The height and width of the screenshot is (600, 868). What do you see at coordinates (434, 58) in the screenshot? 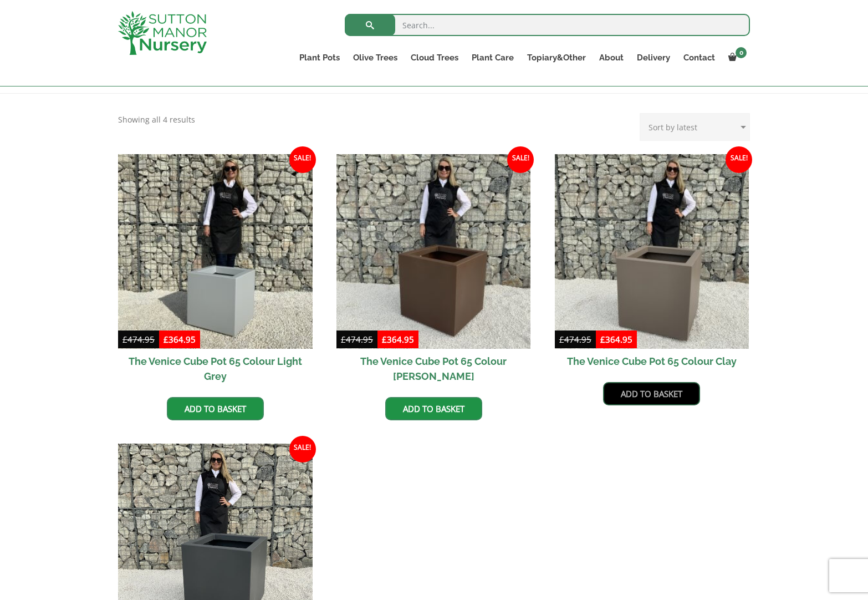
I see `a: Cloud Trees` at bounding box center [434, 58].